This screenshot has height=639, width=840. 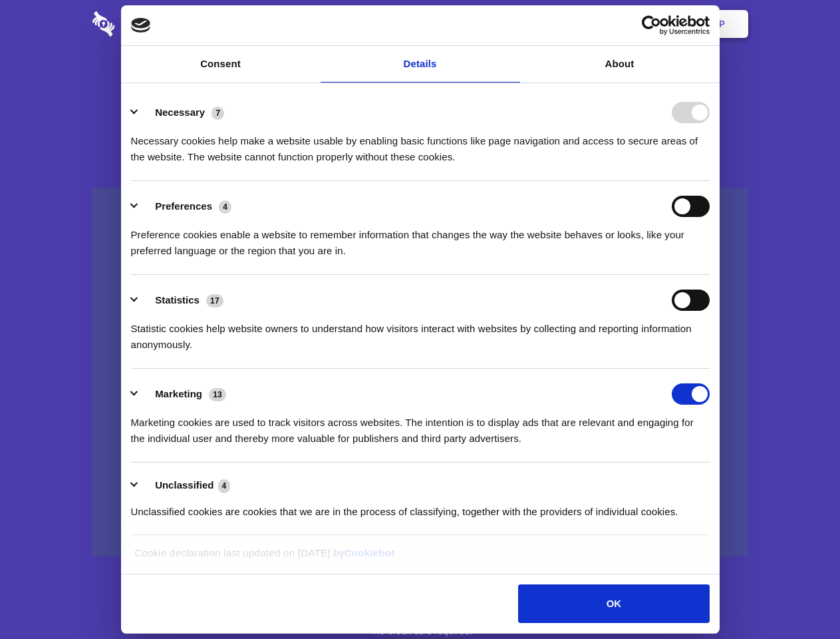 What do you see at coordinates (420, 506) in the screenshot?
I see `div: Unclassified cookies are cookies that we are in the process of classifying, together with the pro...` at bounding box center [420, 506].